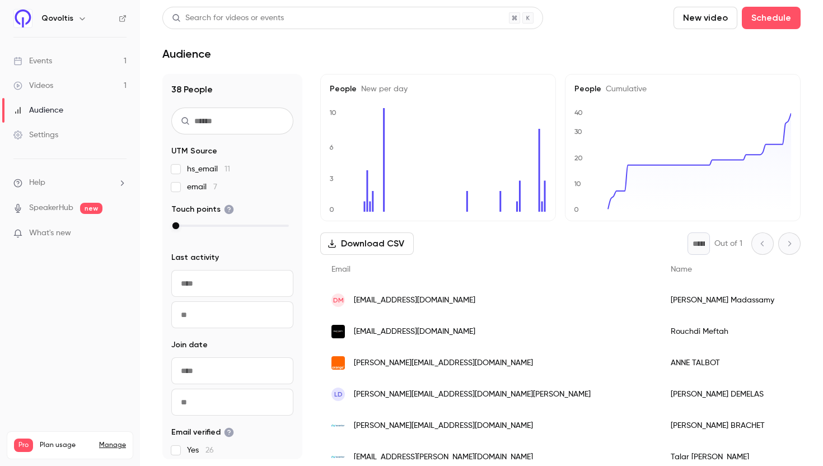 This screenshot has width=823, height=466. What do you see at coordinates (579, 158) in the screenshot?
I see `text: 20` at bounding box center [579, 158].